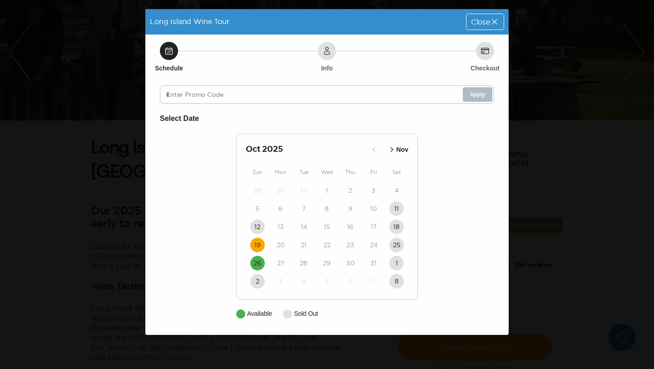 The height and width of the screenshot is (369, 654). I want to click on time: 18, so click(397, 227).